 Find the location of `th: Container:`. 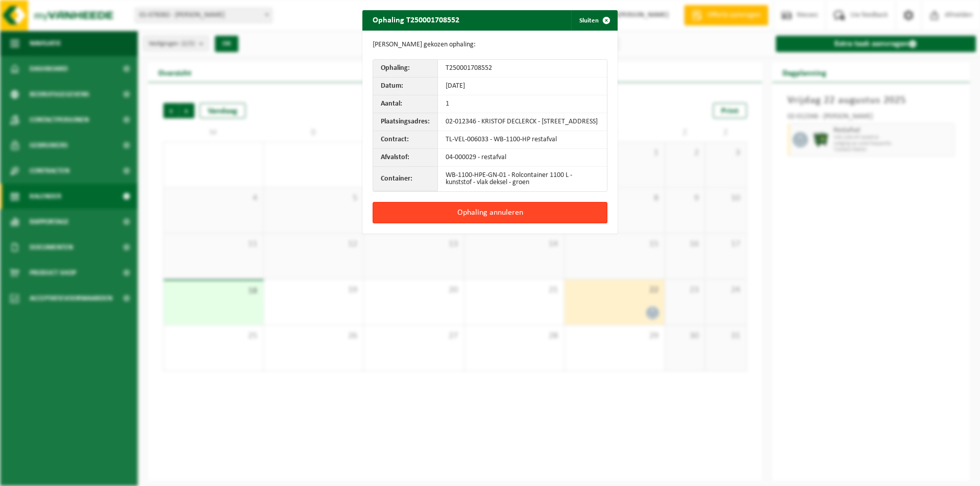

th: Container: is located at coordinates (405, 179).